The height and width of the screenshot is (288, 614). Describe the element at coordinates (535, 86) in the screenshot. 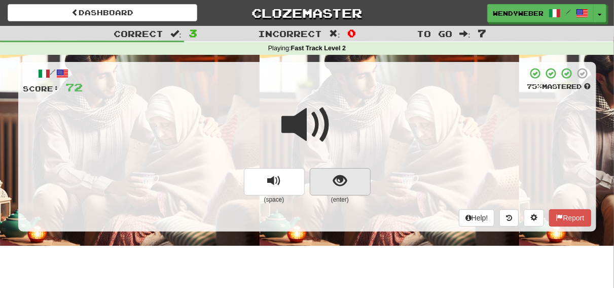

I see `span: 75 %` at that location.